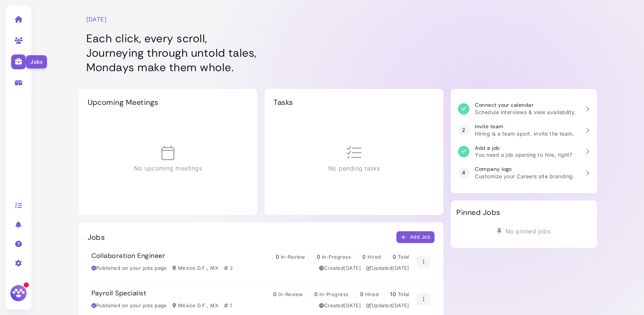 This screenshot has width=644, height=315. Describe the element at coordinates (523, 155) in the screenshot. I see `p: You need a job opening to hire, right?` at that location.